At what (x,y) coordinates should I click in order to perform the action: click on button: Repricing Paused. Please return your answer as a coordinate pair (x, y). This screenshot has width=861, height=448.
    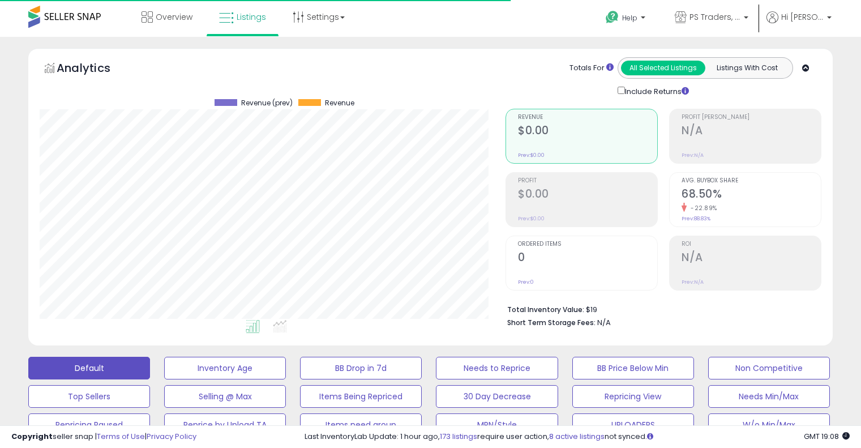
    Looking at the image, I should click on (89, 425).